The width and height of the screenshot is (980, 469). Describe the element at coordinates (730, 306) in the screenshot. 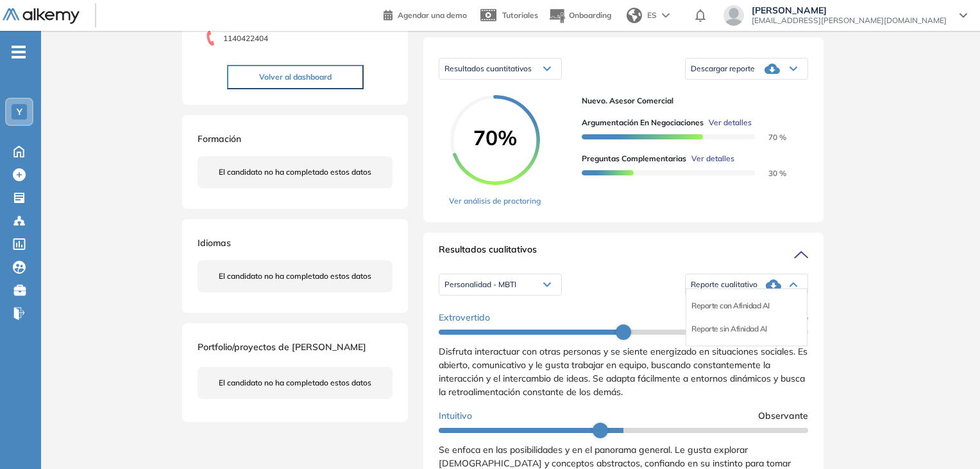

I see `li: Reporte con Afinidad AI` at that location.